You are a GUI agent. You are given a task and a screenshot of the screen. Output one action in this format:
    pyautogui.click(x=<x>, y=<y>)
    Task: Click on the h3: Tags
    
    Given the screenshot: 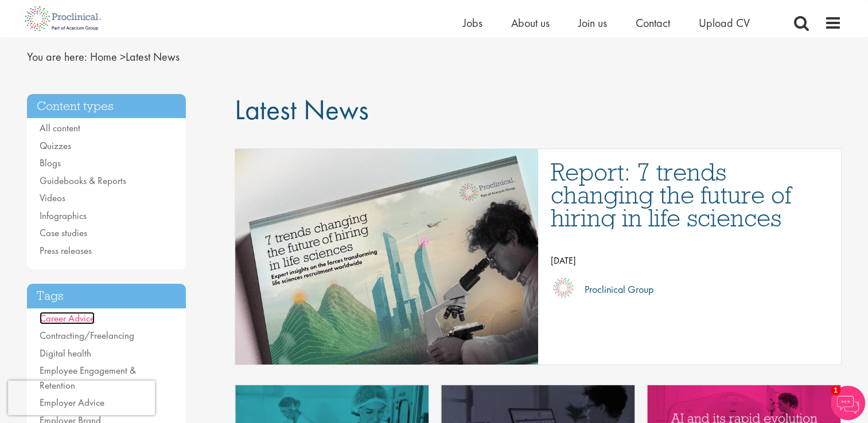 What is the action you would take?
    pyautogui.click(x=107, y=296)
    